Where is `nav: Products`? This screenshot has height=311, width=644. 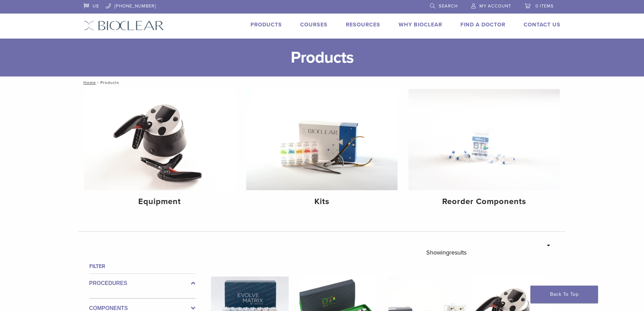 nav: Products is located at coordinates (322, 82).